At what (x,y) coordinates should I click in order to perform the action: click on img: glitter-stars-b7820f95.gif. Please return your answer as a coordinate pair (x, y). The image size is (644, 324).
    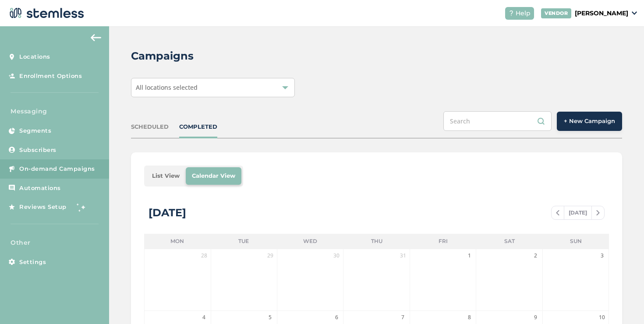
    Looking at the image, I should click on (82, 207).